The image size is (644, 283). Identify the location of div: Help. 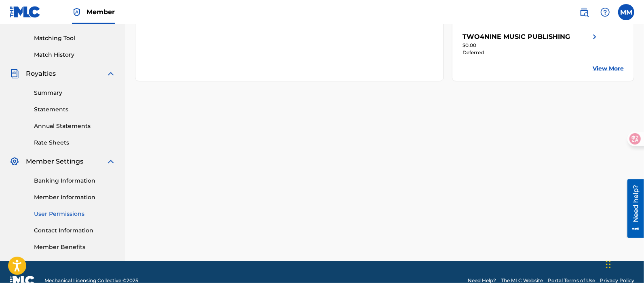
(605, 12).